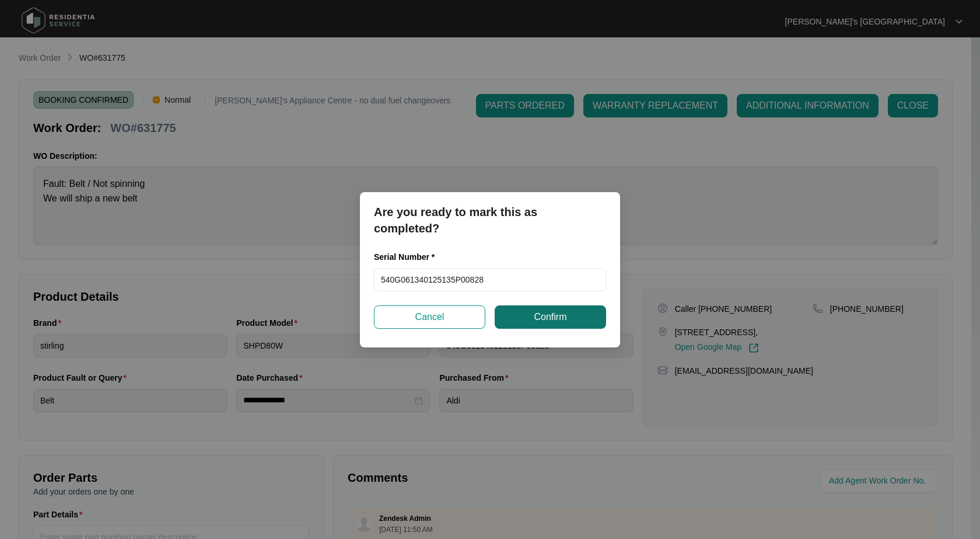 This screenshot has width=980, height=539. What do you see at coordinates (409, 257) in the screenshot?
I see `label: Serial Number *` at bounding box center [409, 257].